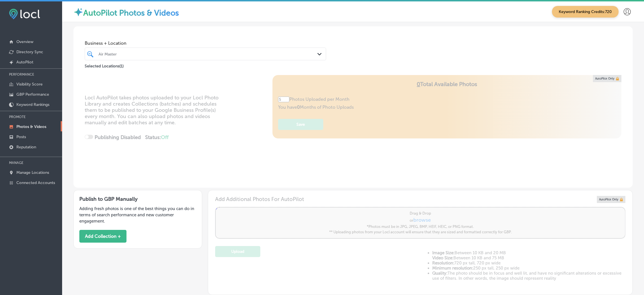 Image resolution: width=644 pixels, height=295 pixels. I want to click on p: Manage Locations, so click(33, 172).